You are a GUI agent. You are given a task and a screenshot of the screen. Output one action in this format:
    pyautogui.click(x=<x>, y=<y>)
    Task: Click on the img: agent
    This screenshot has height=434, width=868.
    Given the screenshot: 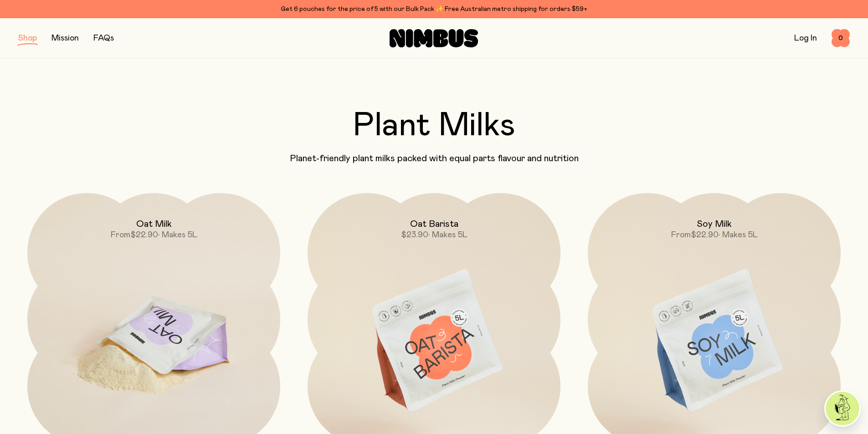 What is the action you would take?
    pyautogui.click(x=842, y=408)
    